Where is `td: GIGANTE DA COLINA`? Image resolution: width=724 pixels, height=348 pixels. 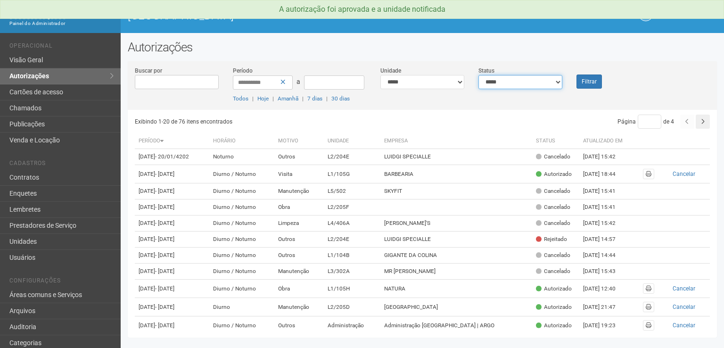
td: GIGANTE DA COLINA is located at coordinates (456, 255).